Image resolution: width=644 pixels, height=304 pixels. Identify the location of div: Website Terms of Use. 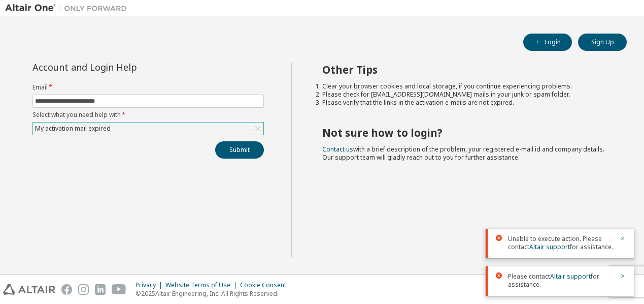
(202, 285).